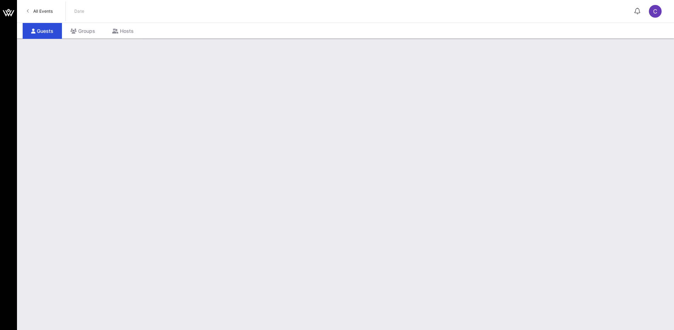  Describe the element at coordinates (79, 11) in the screenshot. I see `p: Date` at that location.